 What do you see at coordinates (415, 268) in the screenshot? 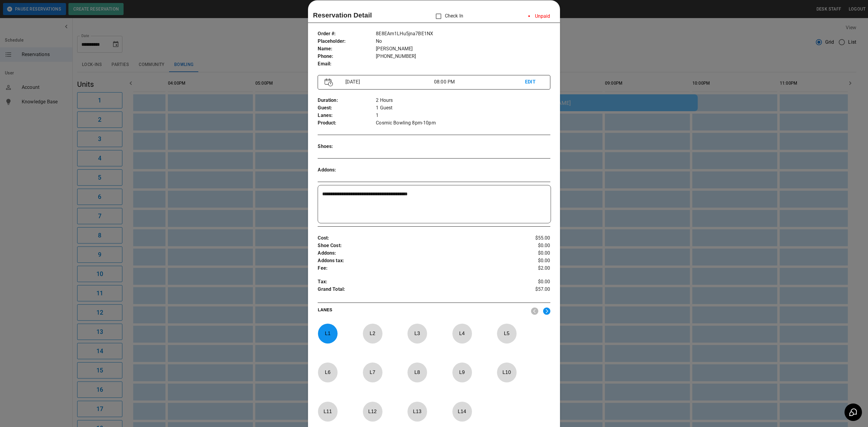
I see `p: Fee :` at bounding box center [415, 268].